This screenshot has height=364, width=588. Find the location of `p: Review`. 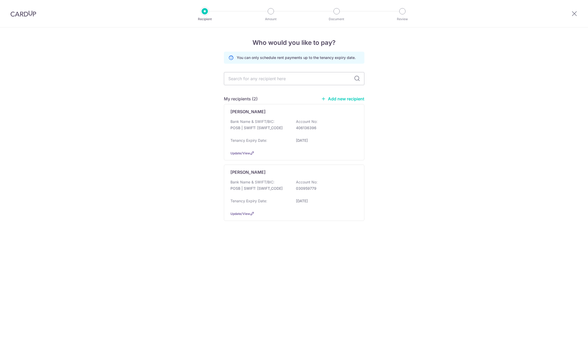

p: Review is located at coordinates (402, 19).